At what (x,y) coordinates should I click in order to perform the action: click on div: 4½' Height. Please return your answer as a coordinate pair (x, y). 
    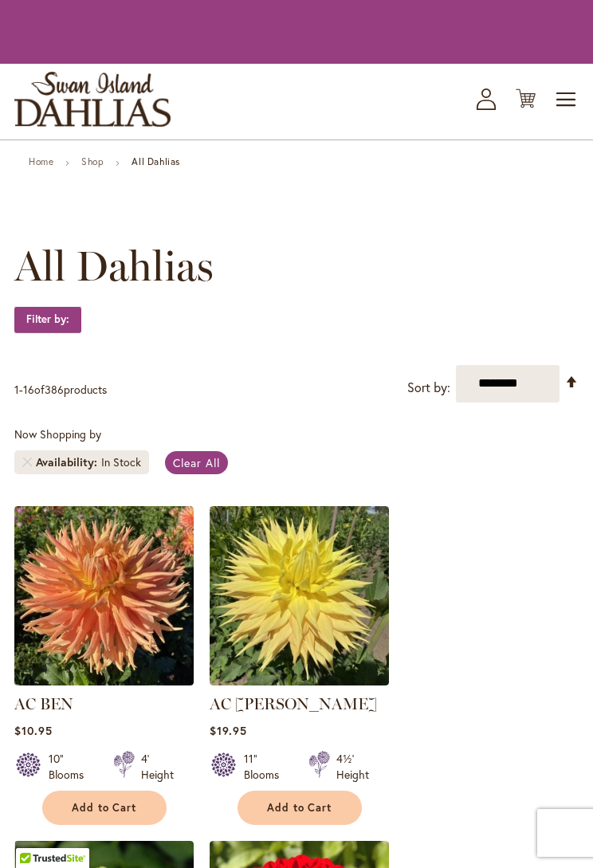
    Looking at the image, I should click on (353, 767).